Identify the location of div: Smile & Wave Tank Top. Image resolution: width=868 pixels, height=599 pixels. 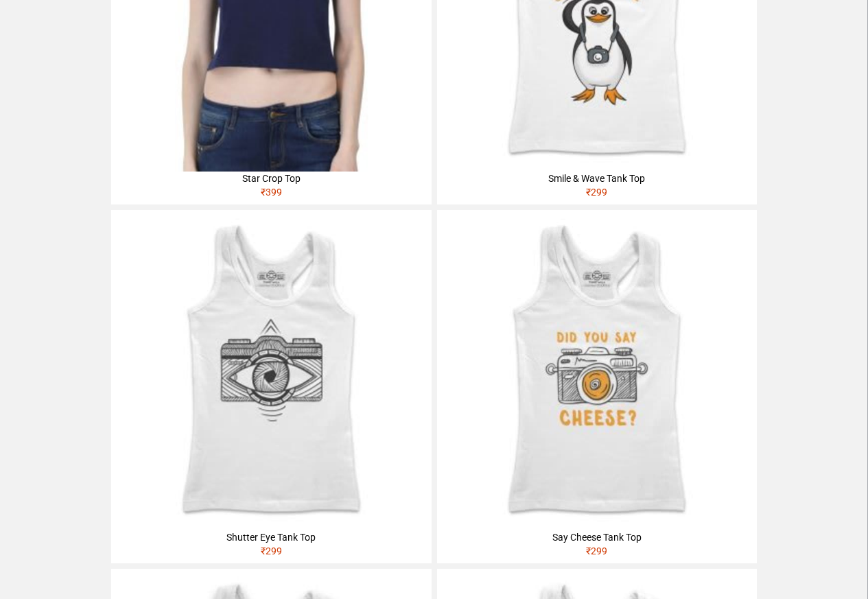
(597, 178).